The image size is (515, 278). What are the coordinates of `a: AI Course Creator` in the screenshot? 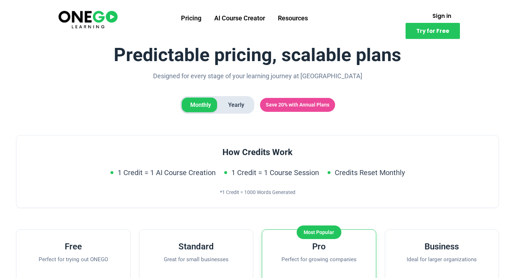 It's located at (239, 18).